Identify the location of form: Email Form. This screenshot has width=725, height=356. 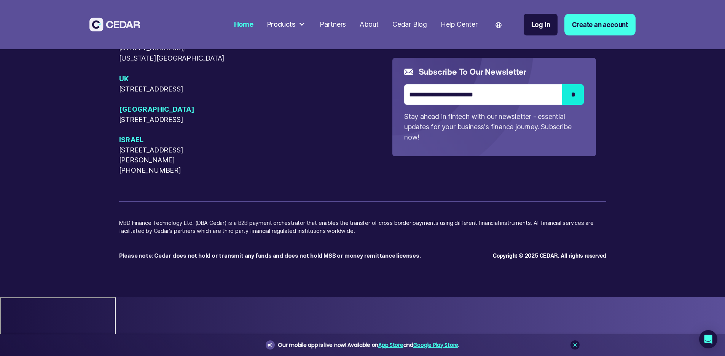
(494, 104).